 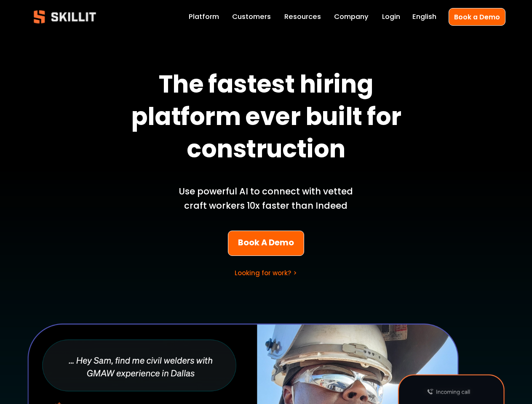 I want to click on div: language picker, so click(x=424, y=17).